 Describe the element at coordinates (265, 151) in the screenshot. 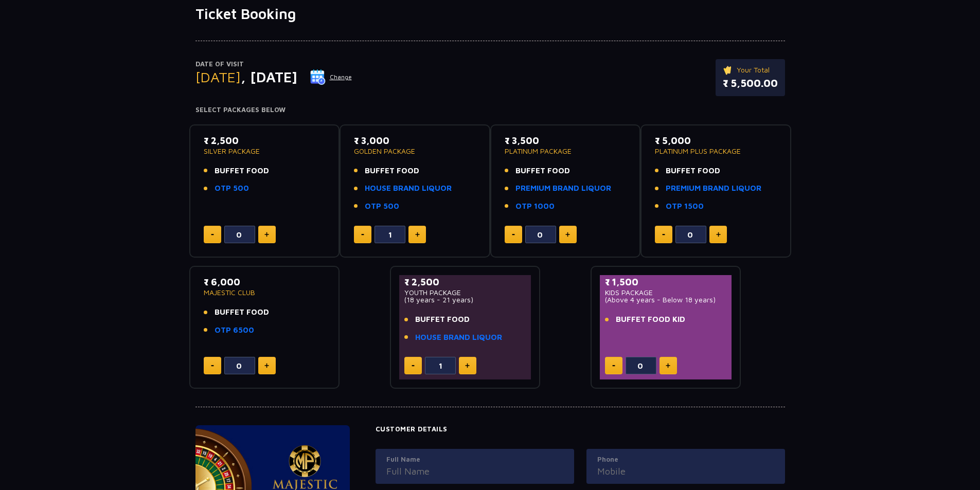

I see `p: SILVER PACKAGE` at that location.